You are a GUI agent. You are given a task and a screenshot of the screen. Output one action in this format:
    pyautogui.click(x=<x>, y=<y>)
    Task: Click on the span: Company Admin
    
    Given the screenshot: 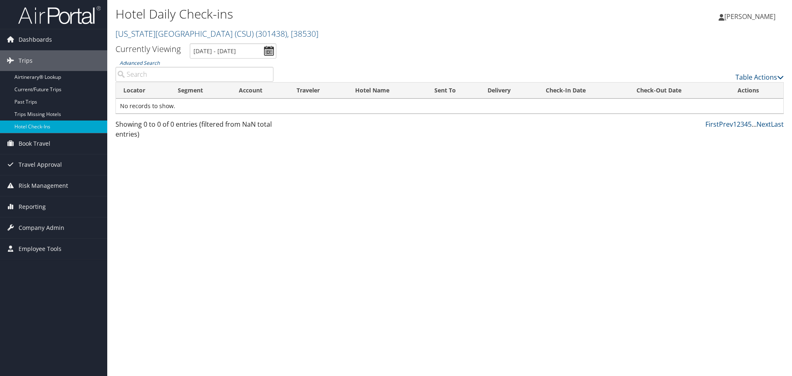 What is the action you would take?
    pyautogui.click(x=41, y=228)
    